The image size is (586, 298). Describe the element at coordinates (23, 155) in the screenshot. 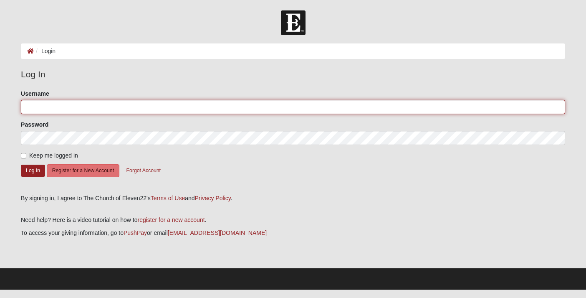

I see `input: Keep me logged in` at that location.